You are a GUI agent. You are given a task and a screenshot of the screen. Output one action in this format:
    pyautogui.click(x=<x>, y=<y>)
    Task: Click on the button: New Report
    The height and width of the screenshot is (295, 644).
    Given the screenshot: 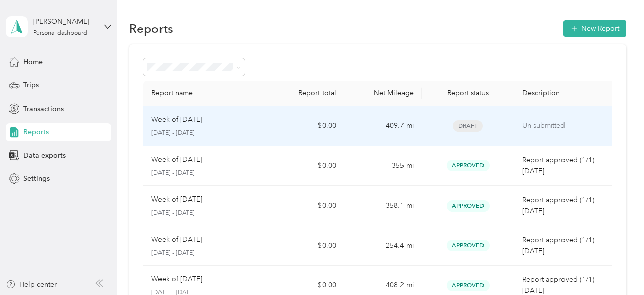 What is the action you would take?
    pyautogui.click(x=595, y=28)
    